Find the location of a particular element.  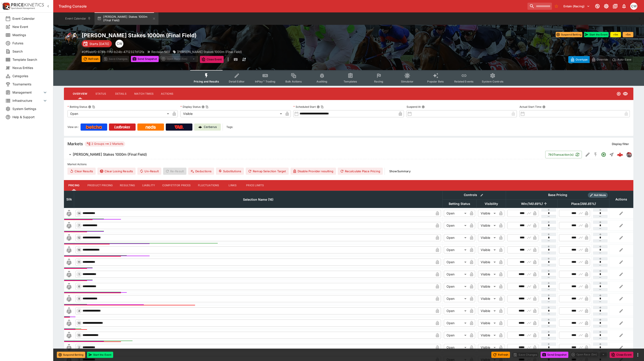

div: Trading Console is located at coordinates (292, 6).